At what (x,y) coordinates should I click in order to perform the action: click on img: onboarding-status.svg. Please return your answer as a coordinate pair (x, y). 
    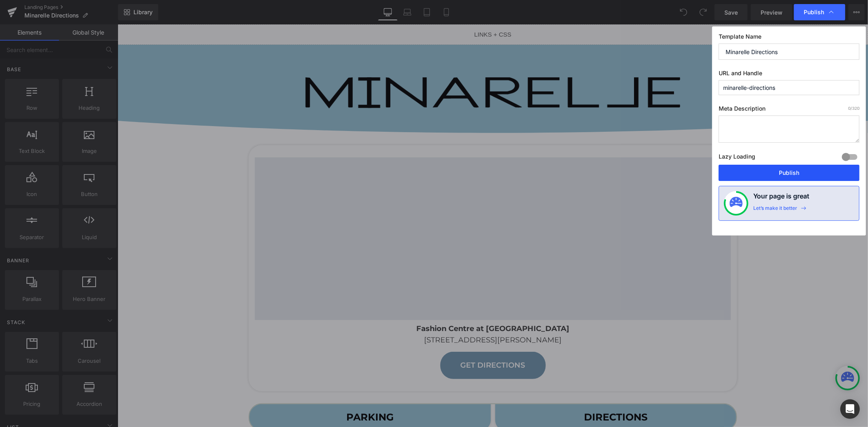
    Looking at the image, I should click on (736, 204).